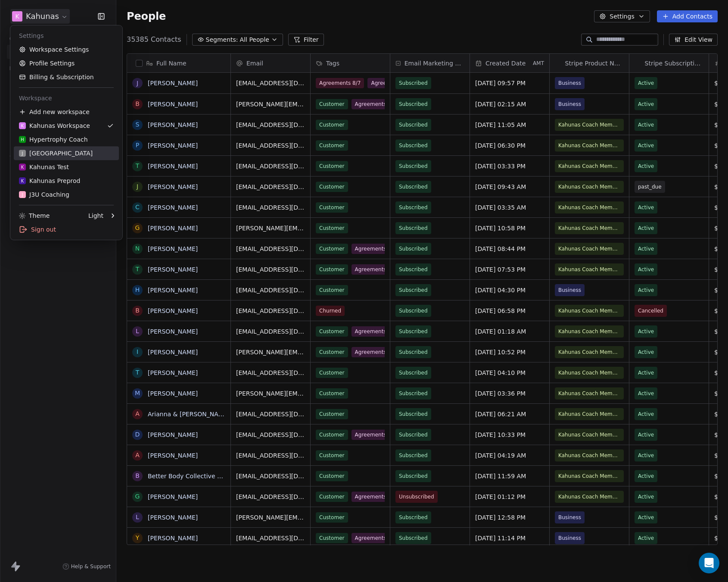 The image size is (728, 582). What do you see at coordinates (67, 36) in the screenshot?
I see `div: Settings` at bounding box center [67, 36].